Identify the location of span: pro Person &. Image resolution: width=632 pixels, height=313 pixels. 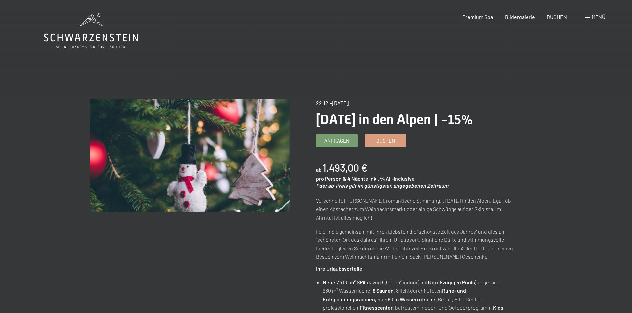
(331, 178).